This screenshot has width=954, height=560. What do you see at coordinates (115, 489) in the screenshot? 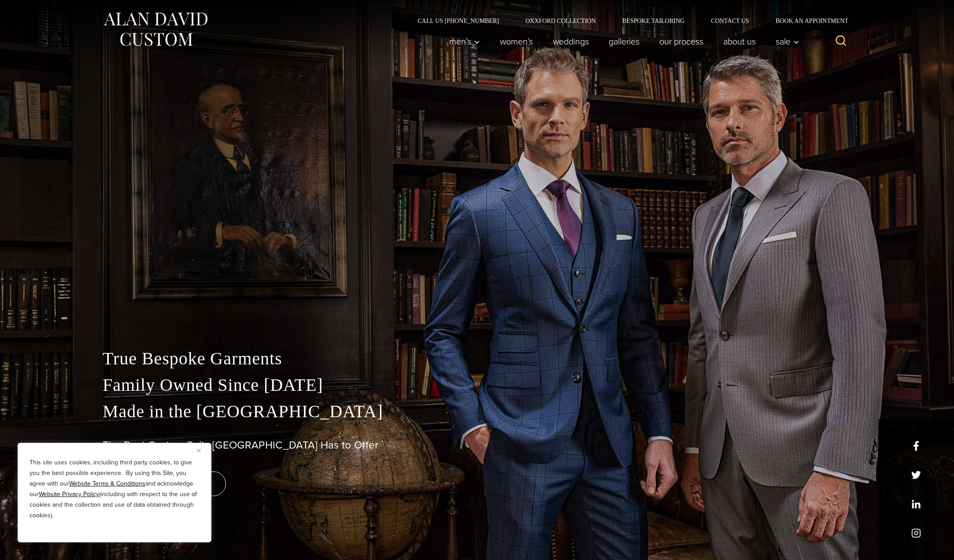
I see `p: This site uses cookies, including third party cookies, to give you the best possible experience. ...` at bounding box center [115, 489].